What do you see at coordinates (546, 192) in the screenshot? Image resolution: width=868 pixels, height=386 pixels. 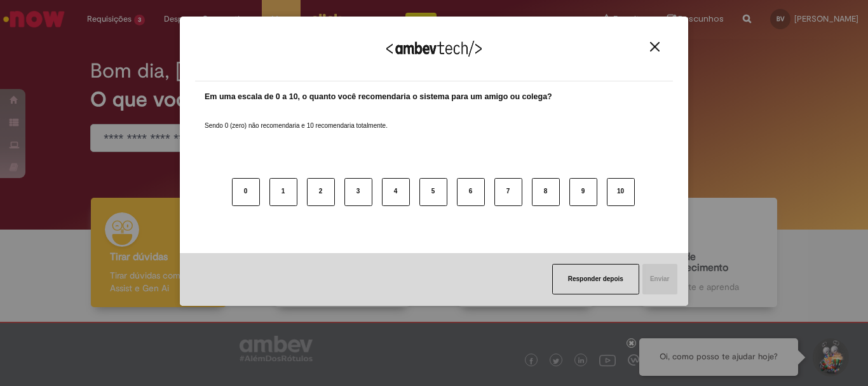 I see `button: 8` at bounding box center [546, 192].